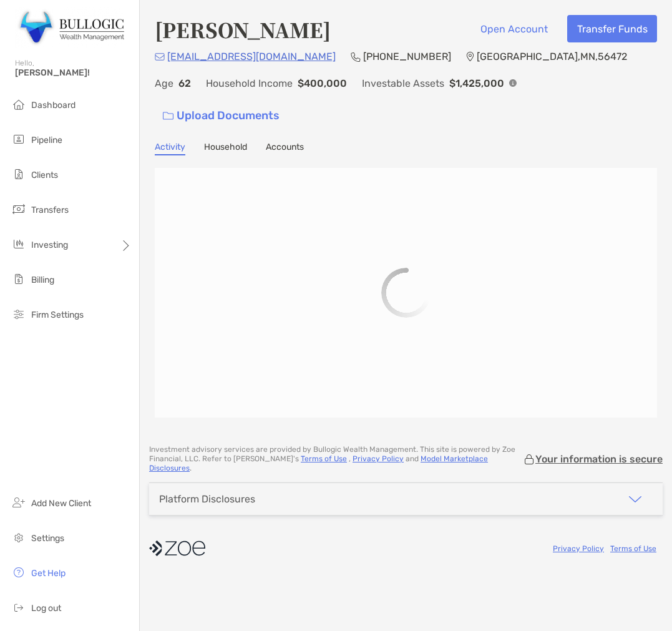 The image size is (672, 631). Describe the element at coordinates (322, 83) in the screenshot. I see `p: $400,000` at that location.